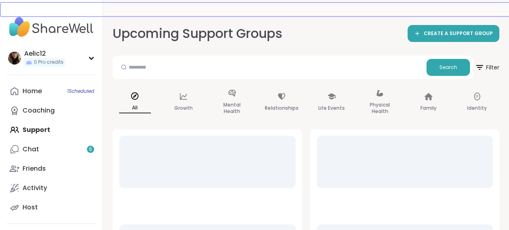 The image size is (509, 230). I want to click on span: CREATE A SUPPORT GROUP, so click(459, 33).